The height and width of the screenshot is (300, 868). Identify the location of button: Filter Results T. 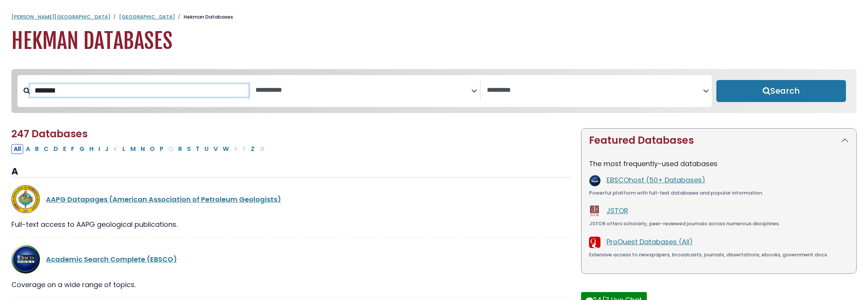
(197, 150).